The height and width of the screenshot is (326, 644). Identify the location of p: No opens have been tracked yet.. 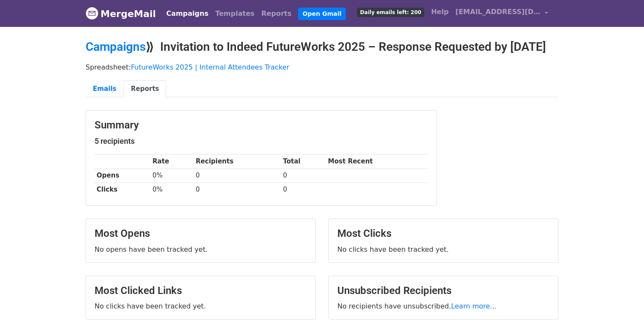
(201, 249).